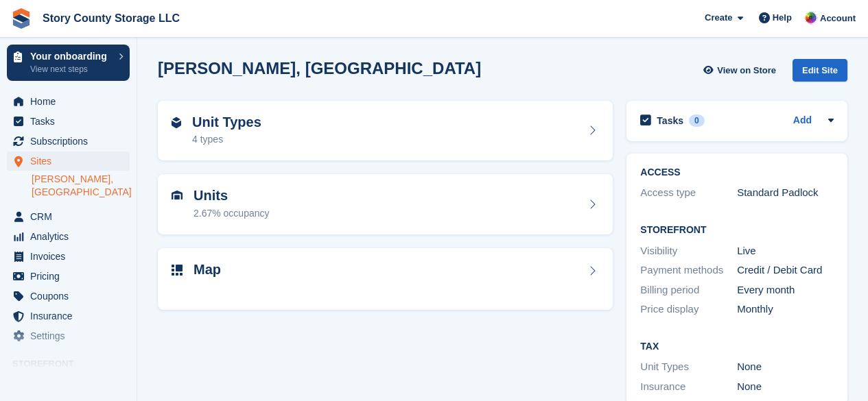  What do you see at coordinates (737, 347) in the screenshot?
I see `h2: Tax` at bounding box center [737, 347].